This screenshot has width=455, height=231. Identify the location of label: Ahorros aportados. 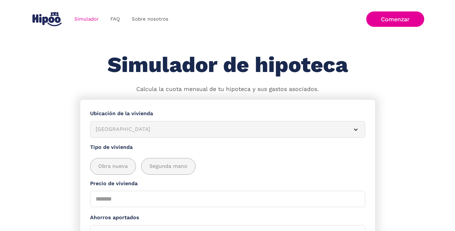
(227, 218).